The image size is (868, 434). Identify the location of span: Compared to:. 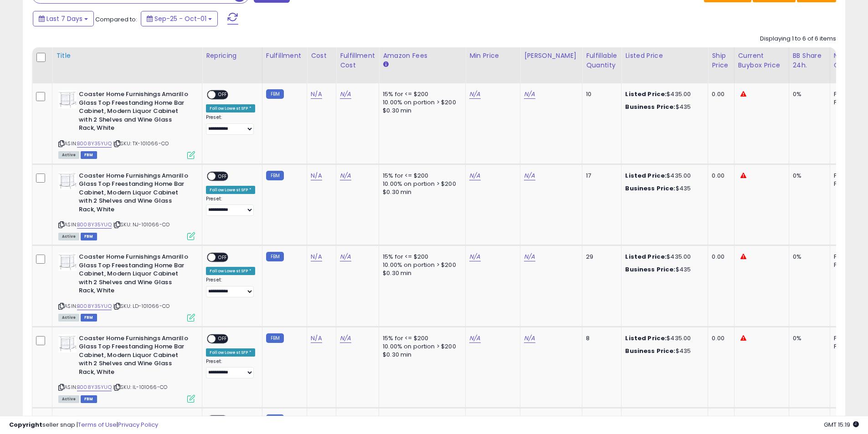
(116, 19).